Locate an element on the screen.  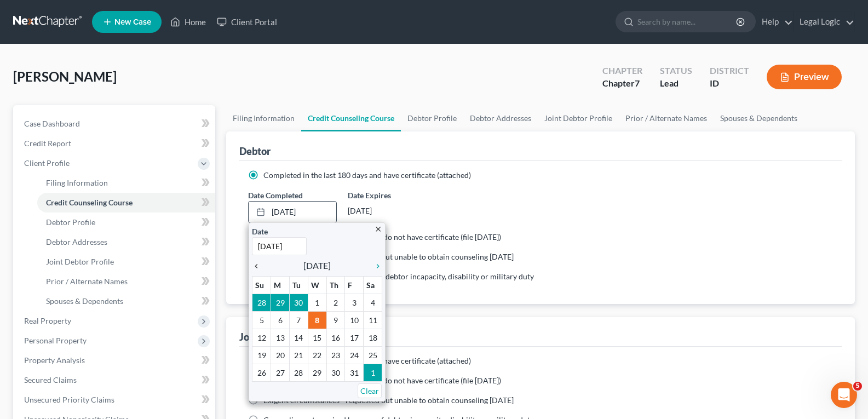
td: 24 is located at coordinates (355, 355).